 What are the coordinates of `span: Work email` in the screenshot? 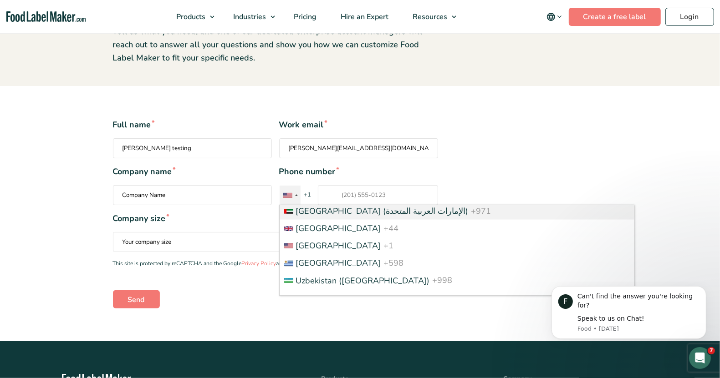 It's located at (358, 125).